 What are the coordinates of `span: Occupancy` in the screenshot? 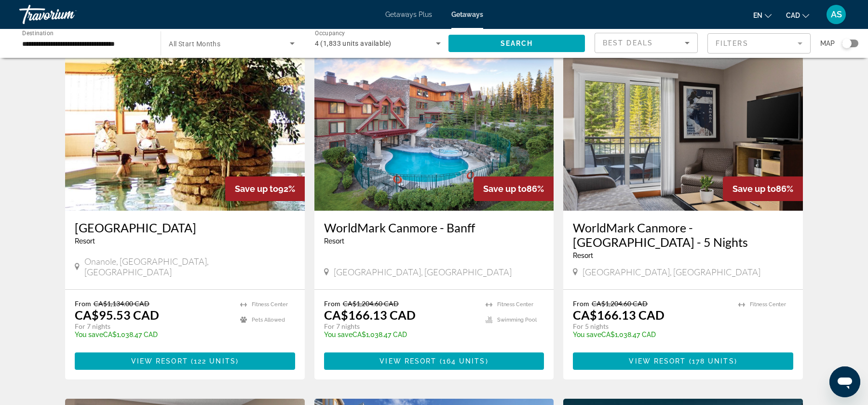 It's located at (330, 33).